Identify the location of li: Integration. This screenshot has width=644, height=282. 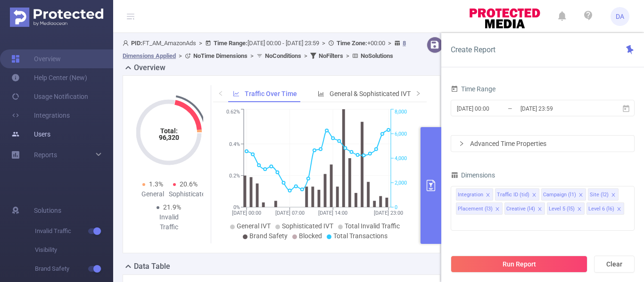
(474, 194).